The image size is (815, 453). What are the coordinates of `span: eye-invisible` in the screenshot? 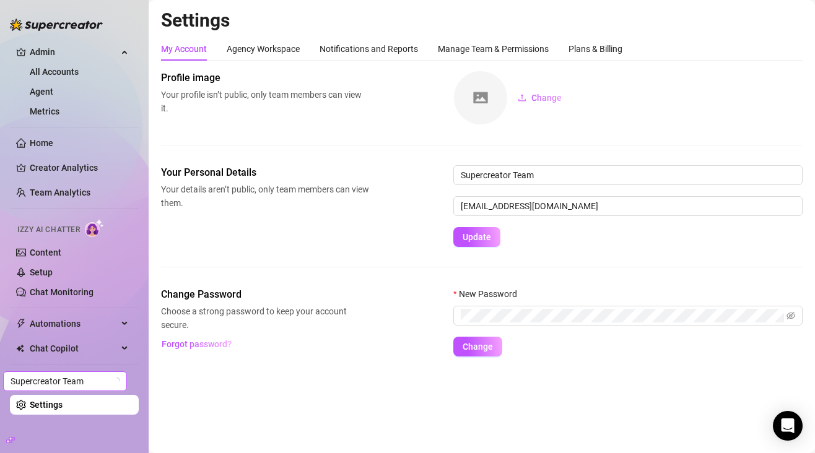 It's located at (791, 316).